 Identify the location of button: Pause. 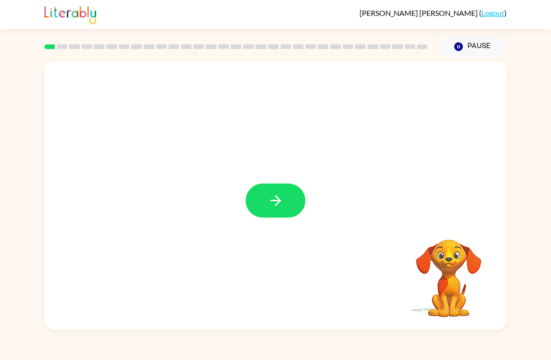
(472, 47).